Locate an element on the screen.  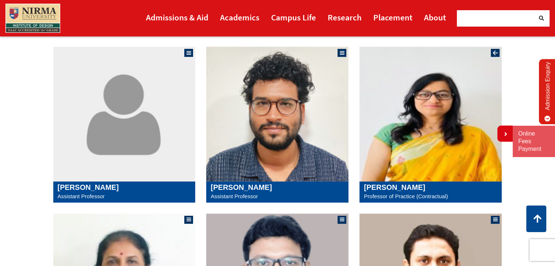
img: main_logo is located at coordinates (33, 18).